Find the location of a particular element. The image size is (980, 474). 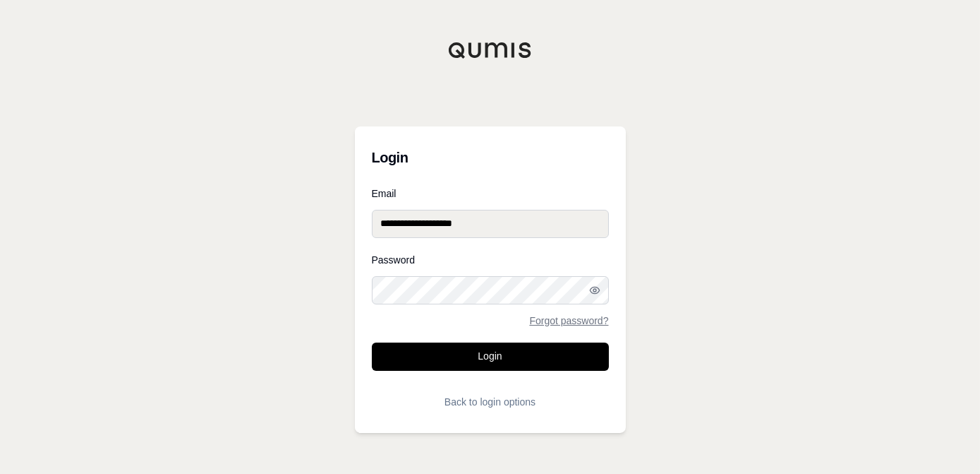

label: Password is located at coordinates (490, 260).